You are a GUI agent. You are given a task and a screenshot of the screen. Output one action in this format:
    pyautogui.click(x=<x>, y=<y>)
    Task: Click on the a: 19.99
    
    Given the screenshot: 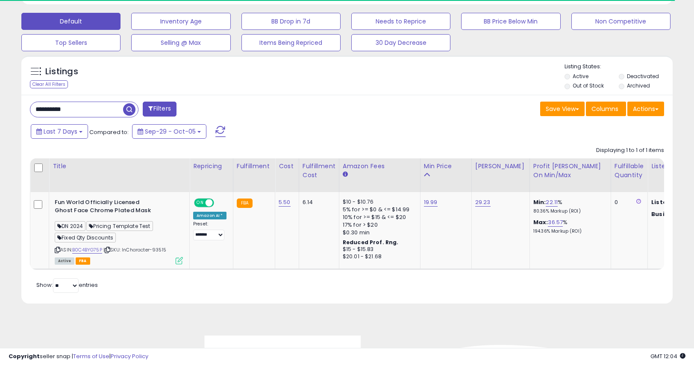 What is the action you would take?
    pyautogui.click(x=431, y=203)
    